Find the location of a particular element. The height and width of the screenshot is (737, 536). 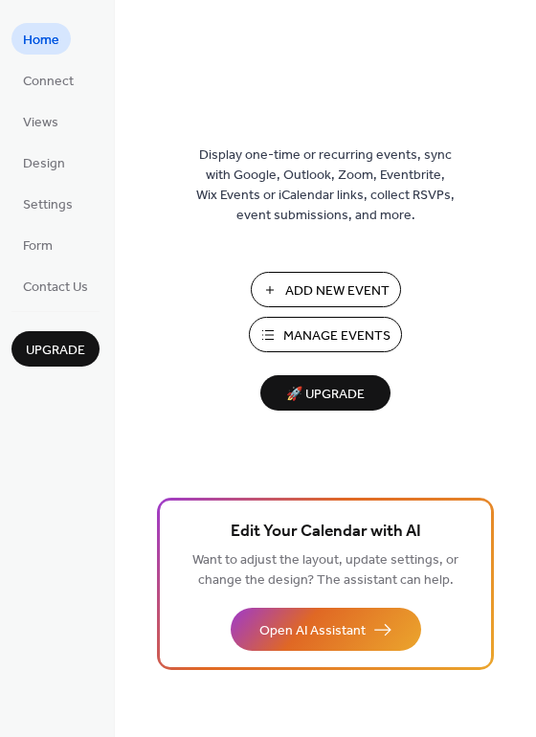

button: 🚀 Upgrade is located at coordinates (326, 393).